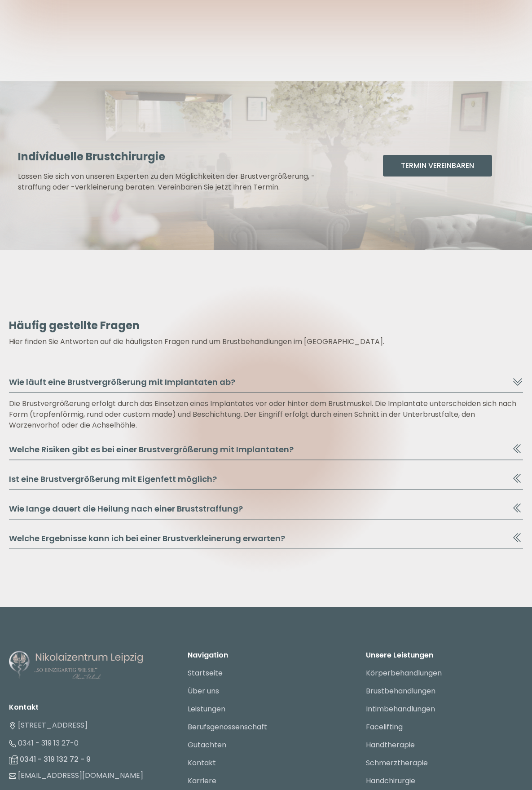 The image size is (532, 790). What do you see at coordinates (227, 726) in the screenshot?
I see `a: Berufsgenossenschaft` at bounding box center [227, 726].